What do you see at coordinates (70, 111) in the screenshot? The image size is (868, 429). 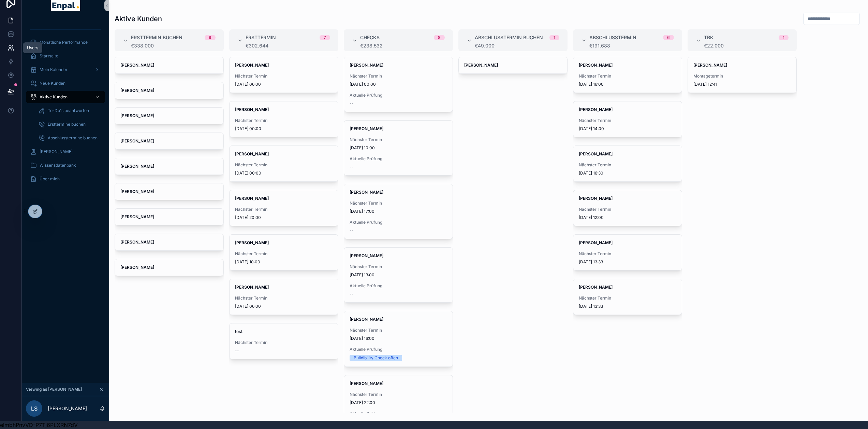 I see `a: To-Do's beantworten` at bounding box center [70, 111].